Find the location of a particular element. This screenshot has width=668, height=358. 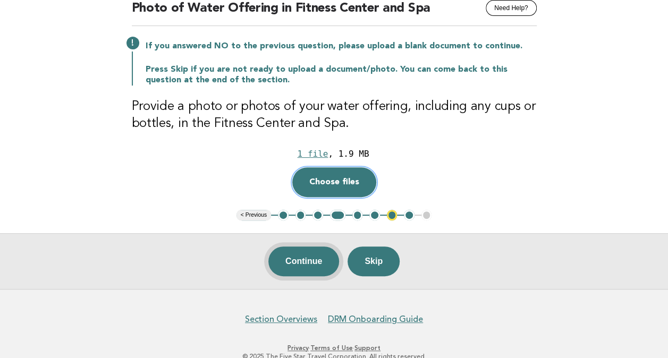

p: If you answered NO to the previous question, please upload a blank document to continue. is located at coordinates (341, 46).